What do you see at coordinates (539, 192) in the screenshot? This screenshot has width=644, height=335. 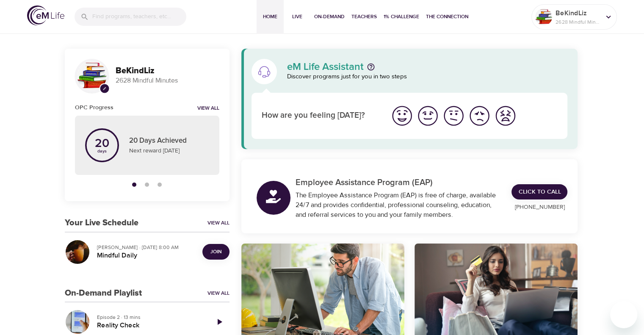 I see `span: Click to Call` at bounding box center [539, 192].